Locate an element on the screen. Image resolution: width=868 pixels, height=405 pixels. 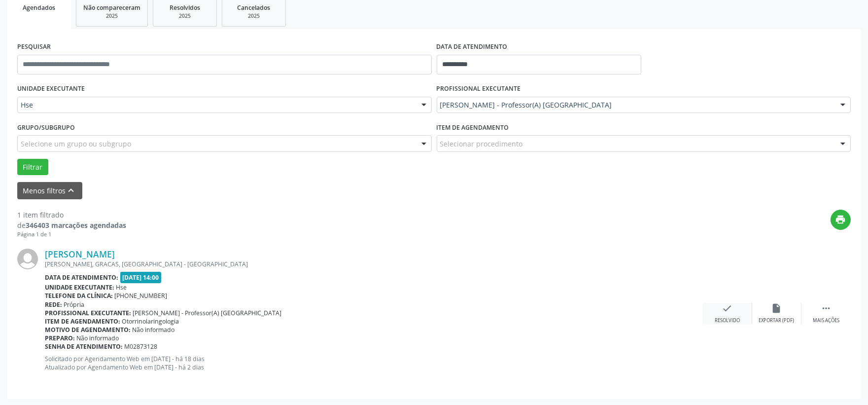
div: de is located at coordinates (71, 225).